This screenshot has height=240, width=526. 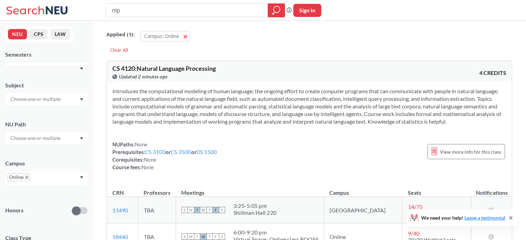 I want to click on section: Introduces the computational modeling of human language; the ongoing effort to create computer pr..., so click(x=309, y=106).